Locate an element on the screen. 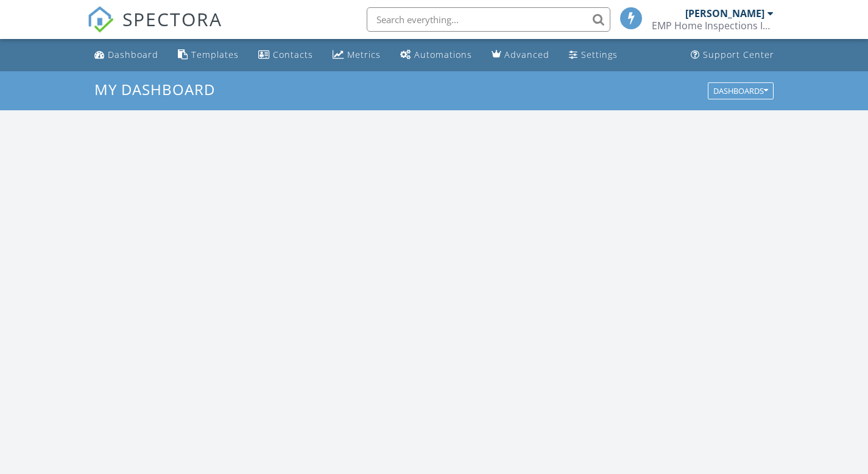  div: EMP Home Inspections Inc. is located at coordinates (713, 26).